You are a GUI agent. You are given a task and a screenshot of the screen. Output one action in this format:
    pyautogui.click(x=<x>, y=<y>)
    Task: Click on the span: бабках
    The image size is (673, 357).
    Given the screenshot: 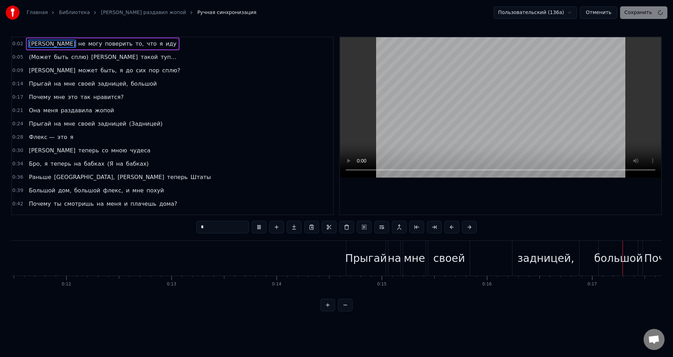 What is the action you would take?
    pyautogui.click(x=94, y=163)
    